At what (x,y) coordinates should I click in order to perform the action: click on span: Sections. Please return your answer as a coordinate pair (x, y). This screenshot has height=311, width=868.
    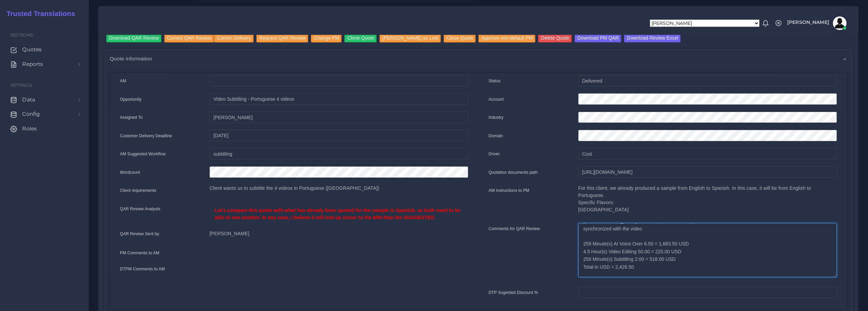
    Looking at the image, I should click on (22, 35).